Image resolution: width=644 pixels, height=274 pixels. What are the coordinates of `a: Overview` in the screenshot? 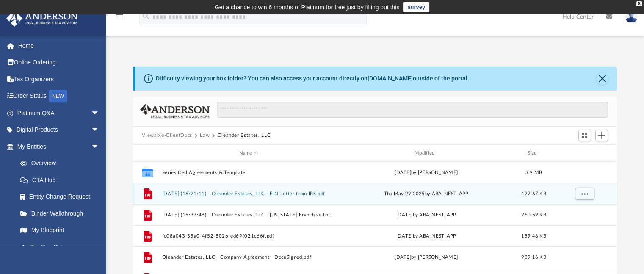 It's located at (61, 164).